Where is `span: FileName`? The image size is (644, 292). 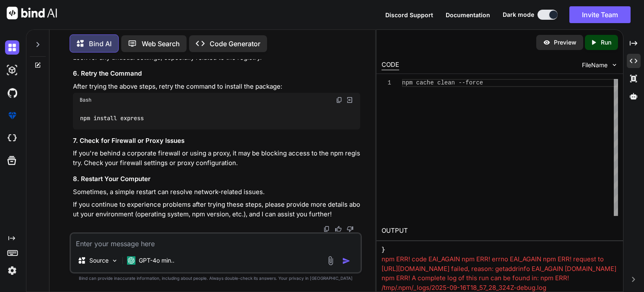
span: FileName is located at coordinates (595, 65).